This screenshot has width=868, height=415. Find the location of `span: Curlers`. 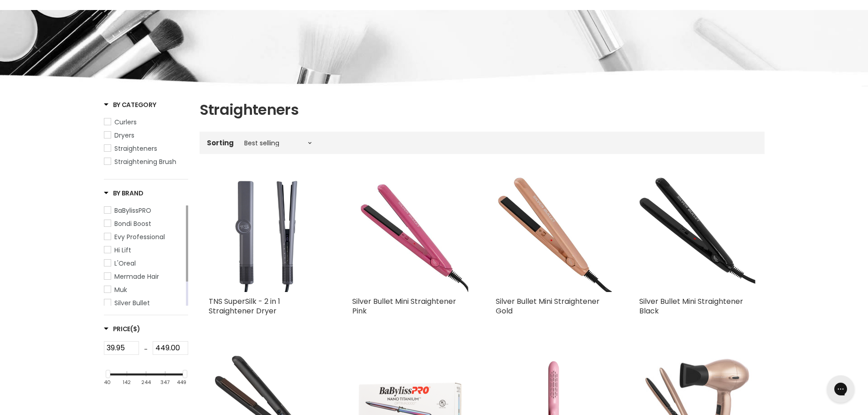

span: Curlers is located at coordinates (125, 122).